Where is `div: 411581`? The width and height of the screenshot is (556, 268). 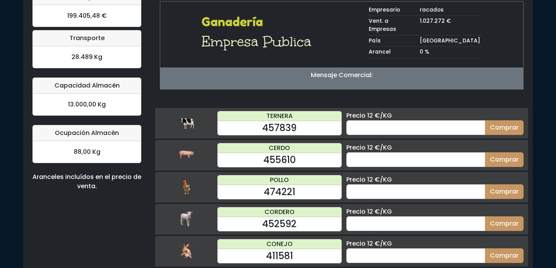
div: 411581 is located at coordinates (280, 256).